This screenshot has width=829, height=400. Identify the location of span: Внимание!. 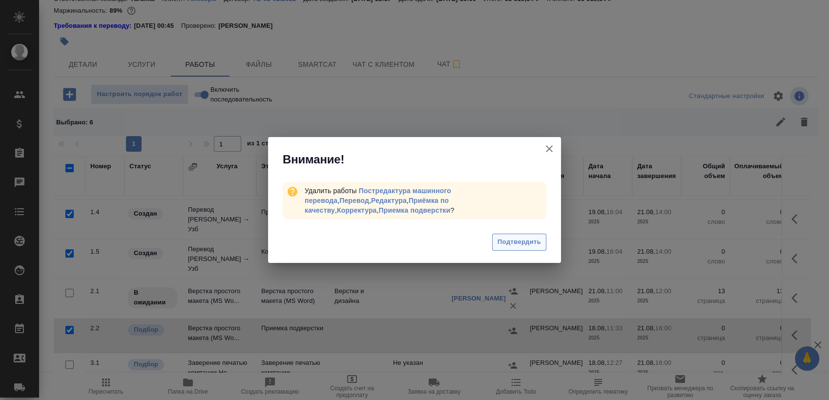
(313, 160).